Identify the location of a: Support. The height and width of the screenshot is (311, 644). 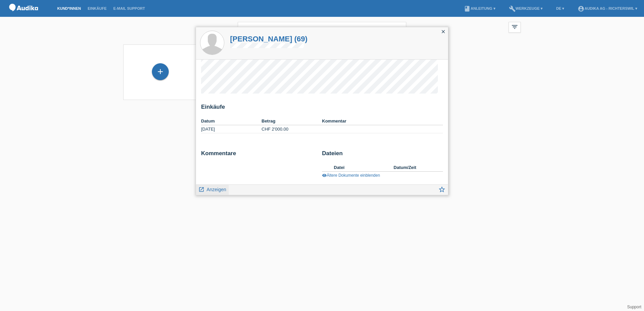
(634, 307).